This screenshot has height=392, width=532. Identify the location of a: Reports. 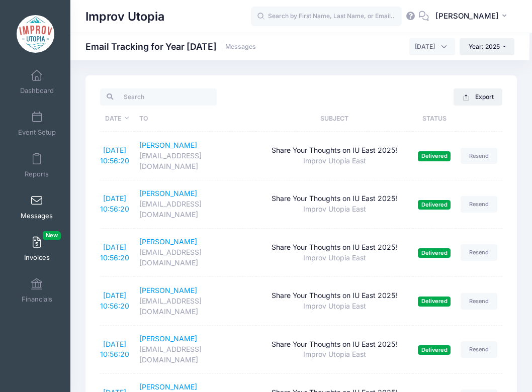
(37, 165).